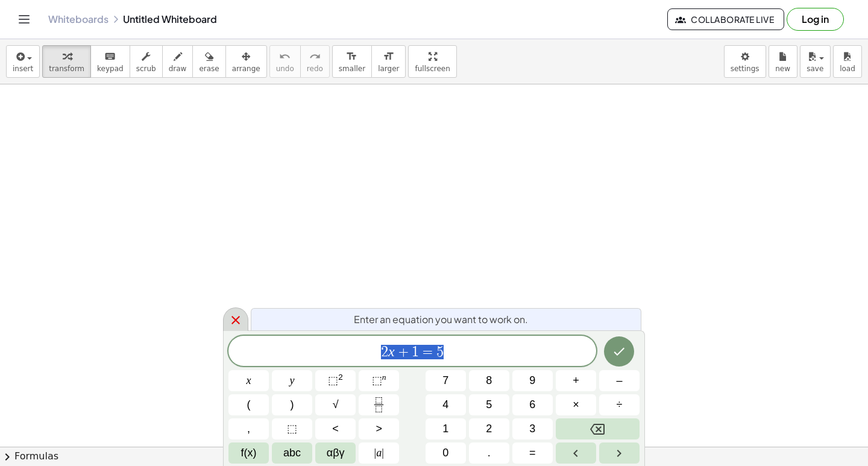 This screenshot has height=466, width=868. What do you see at coordinates (79, 19) in the screenshot?
I see `a: Whiteboards` at bounding box center [79, 19].